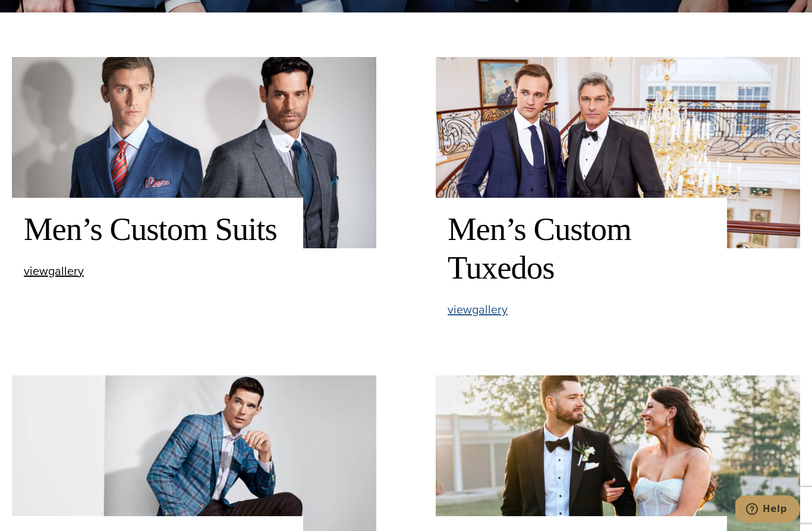 This screenshot has width=812, height=531. Describe the element at coordinates (194, 153) in the screenshot. I see `img: Two clients in wedding suits. One wearing a double breasted blue paid suit with orange tie. One w...` at that location.